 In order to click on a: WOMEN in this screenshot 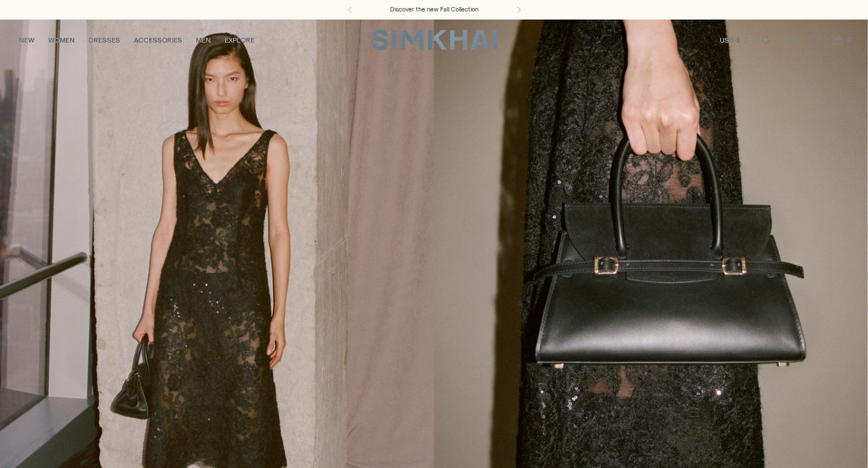, I will do `click(62, 40)`.